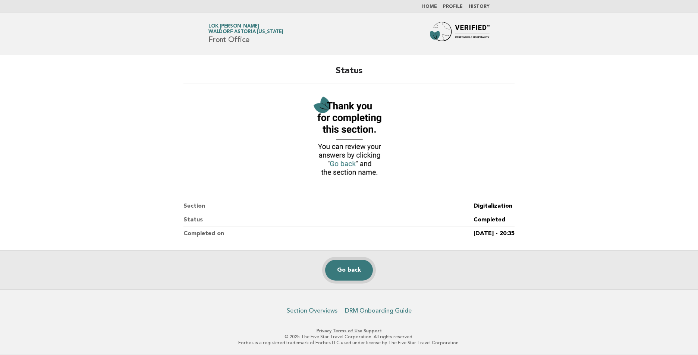 This screenshot has width=698, height=355. Describe the element at coordinates (349, 271) in the screenshot. I see `a: Go back` at that location.